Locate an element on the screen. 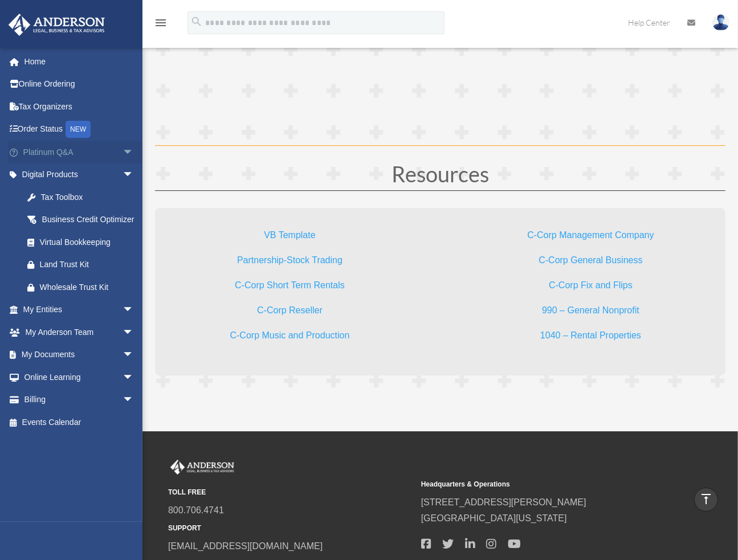  a: Tax Toolbox is located at coordinates (84, 197).